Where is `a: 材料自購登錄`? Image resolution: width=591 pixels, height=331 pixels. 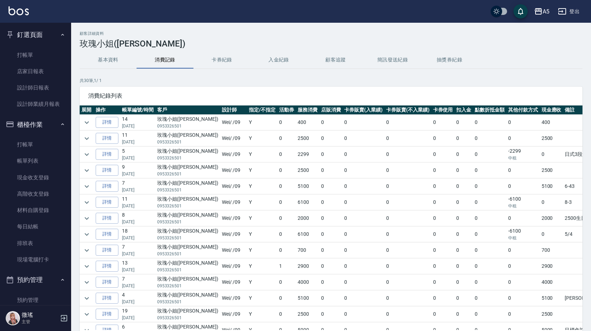
a: 材料自購登錄 is located at coordinates (36, 210).